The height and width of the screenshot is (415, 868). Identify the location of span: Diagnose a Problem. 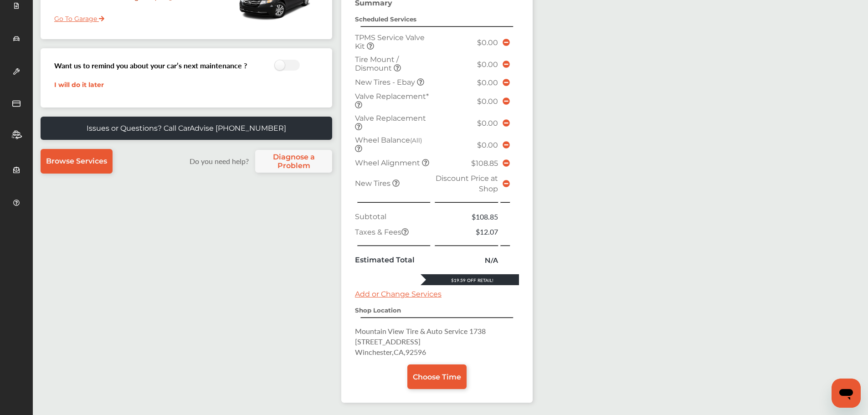
(294, 161).